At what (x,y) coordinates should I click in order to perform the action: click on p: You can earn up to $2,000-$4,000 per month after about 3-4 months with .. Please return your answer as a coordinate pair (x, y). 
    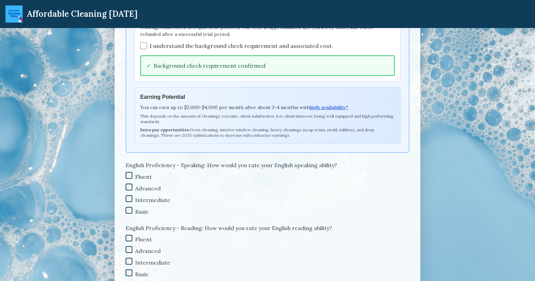
    Looking at the image, I should click on (268, 107).